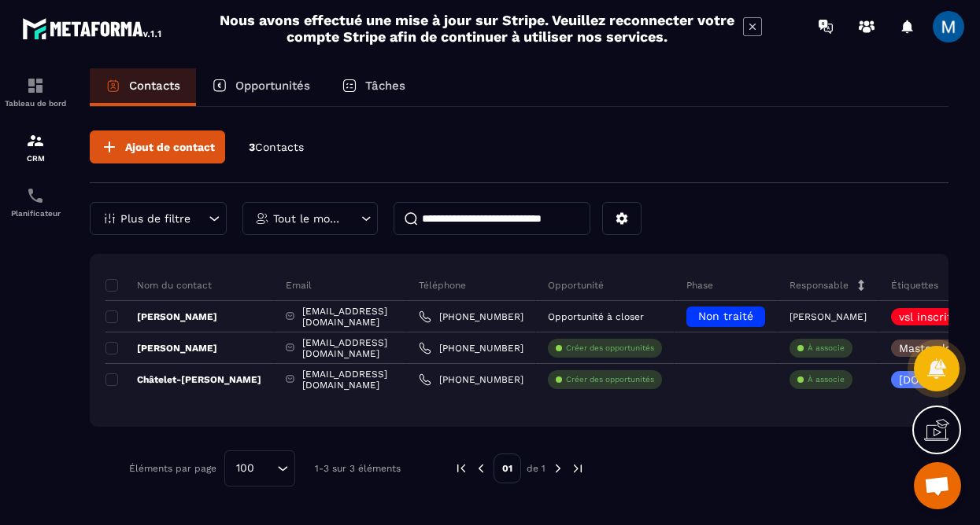 This screenshot has width=980, height=525. What do you see at coordinates (358, 469) in the screenshot?
I see `p: 1-3 sur 3 éléments` at bounding box center [358, 469].